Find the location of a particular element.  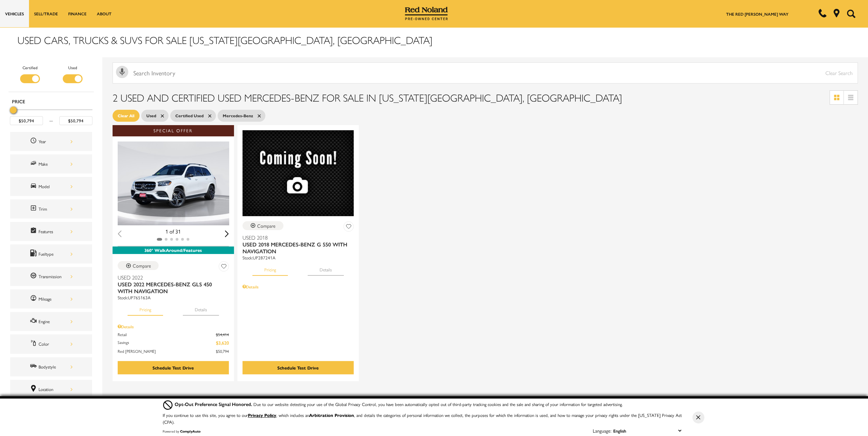

div: Schedule Test Drive - Used 2018 Mercedes-Benz G 550 With Navigation is located at coordinates (298, 367).